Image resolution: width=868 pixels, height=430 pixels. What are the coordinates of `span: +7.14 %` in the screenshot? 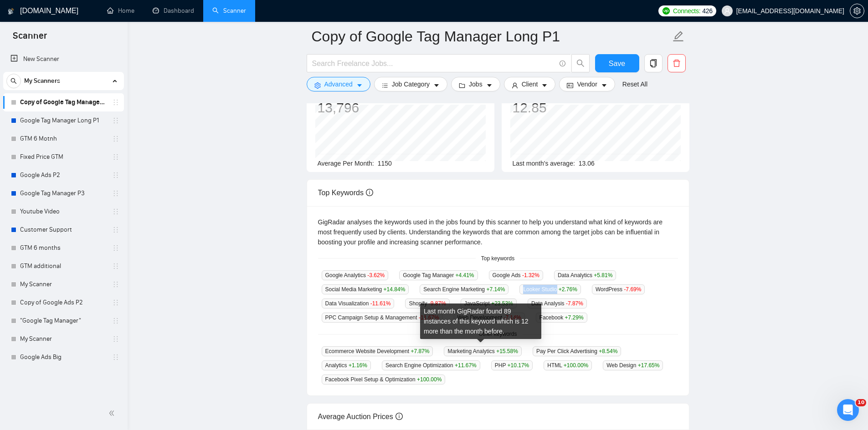 It's located at (496, 289).